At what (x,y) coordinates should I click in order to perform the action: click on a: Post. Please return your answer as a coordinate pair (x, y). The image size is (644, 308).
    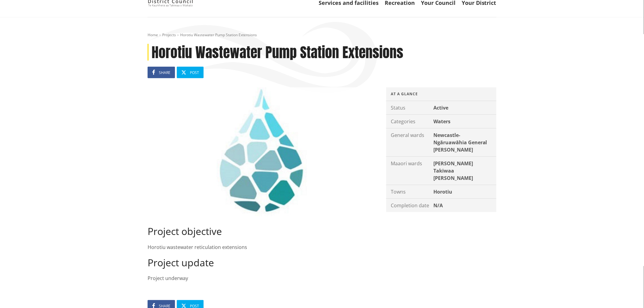
    Looking at the image, I should click on (190, 72).